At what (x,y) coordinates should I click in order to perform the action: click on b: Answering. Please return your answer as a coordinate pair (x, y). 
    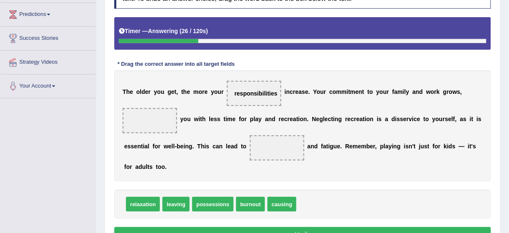
    Looking at the image, I should click on (163, 31).